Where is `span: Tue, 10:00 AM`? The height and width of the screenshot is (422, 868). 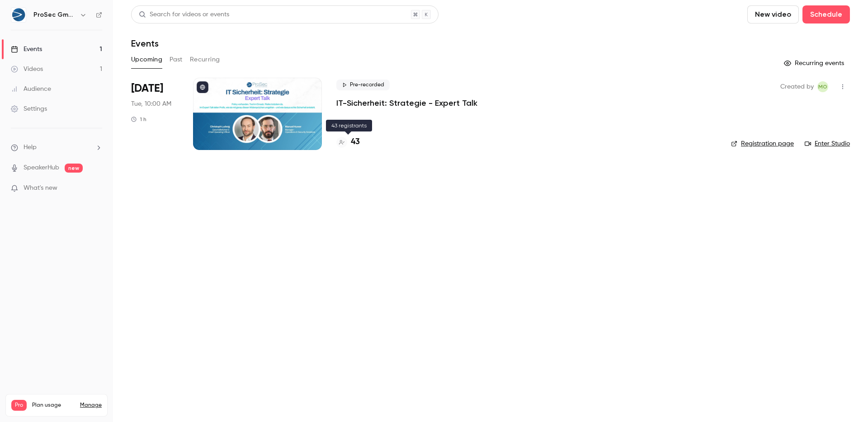 span: Tue, 10:00 AM is located at coordinates (151, 104).